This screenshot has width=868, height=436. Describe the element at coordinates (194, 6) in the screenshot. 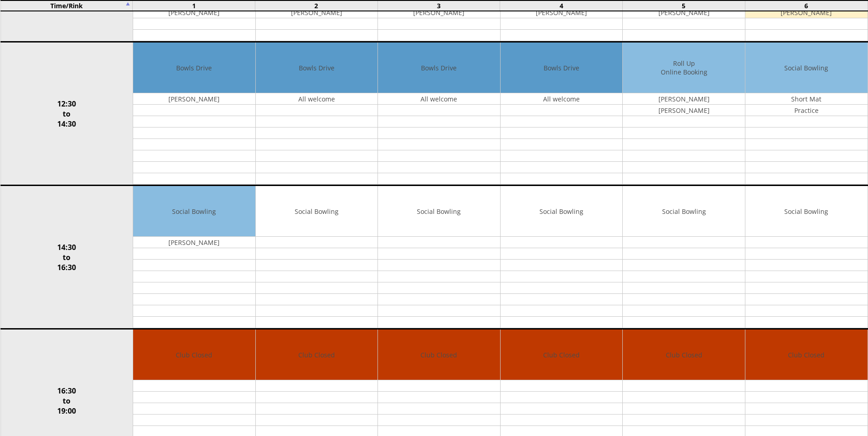

I see `td: 1` at that location.